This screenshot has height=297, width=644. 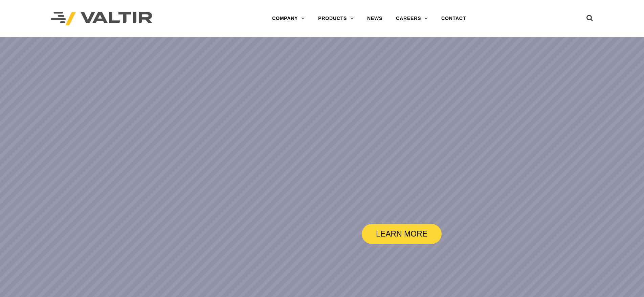 I want to click on img: Valtir, so click(x=102, y=18).